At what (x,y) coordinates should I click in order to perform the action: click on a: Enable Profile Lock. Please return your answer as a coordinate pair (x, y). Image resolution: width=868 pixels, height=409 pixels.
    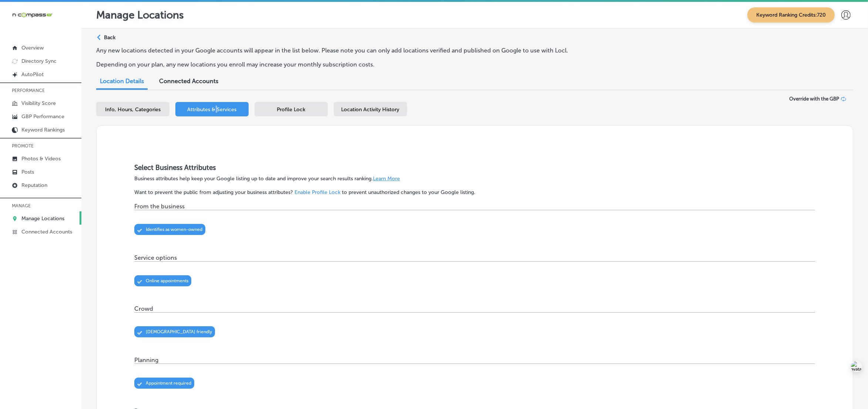
    Looking at the image, I should click on (317, 192).